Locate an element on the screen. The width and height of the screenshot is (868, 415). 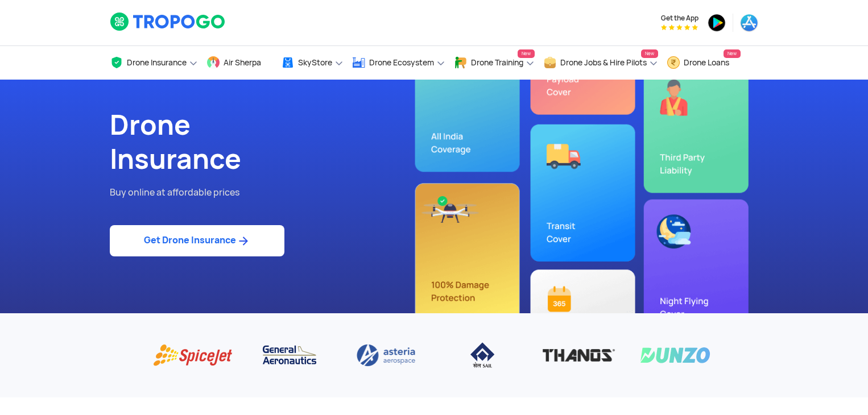
span: Get the App is located at coordinates (679, 18).